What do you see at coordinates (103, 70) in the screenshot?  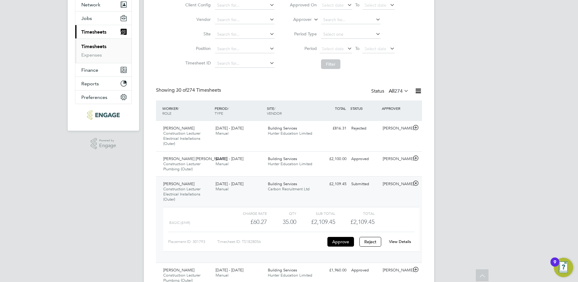 I see `button: Finance` at bounding box center [103, 70].